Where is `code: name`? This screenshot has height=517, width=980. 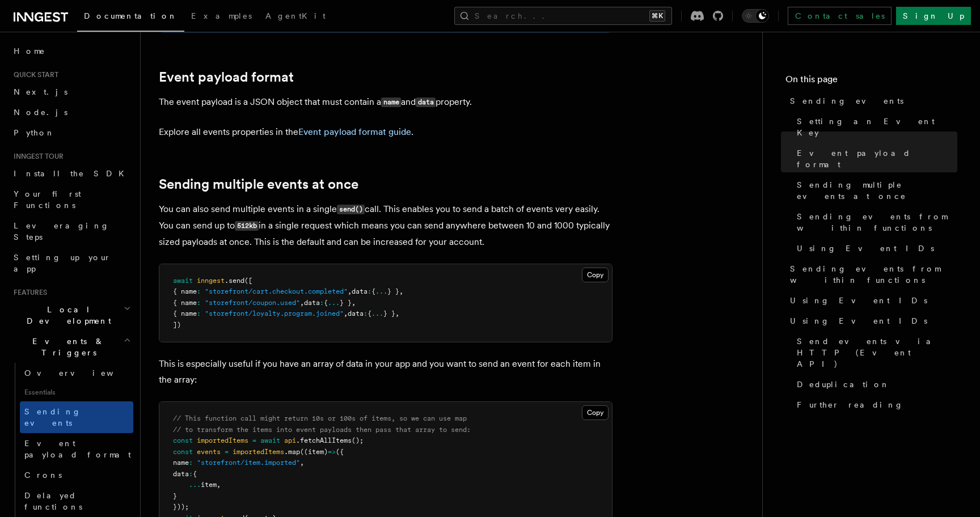
code: name is located at coordinates (391, 102).